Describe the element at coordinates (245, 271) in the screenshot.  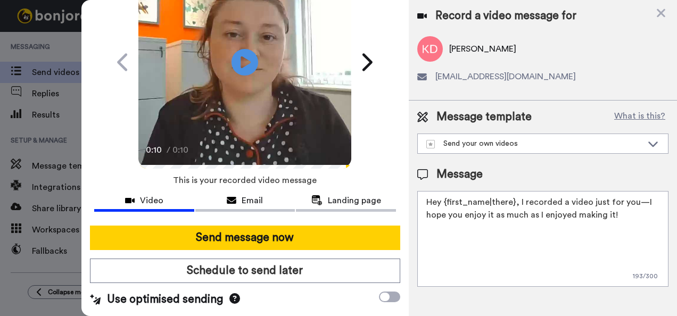
I see `button: Schedule to send later` at that location.